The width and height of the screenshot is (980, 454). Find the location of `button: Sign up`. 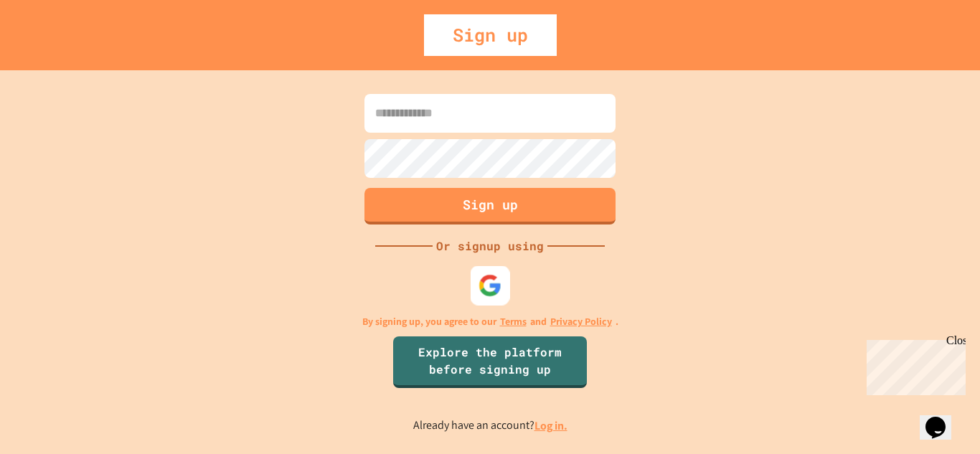

button: Sign up is located at coordinates (490, 205).